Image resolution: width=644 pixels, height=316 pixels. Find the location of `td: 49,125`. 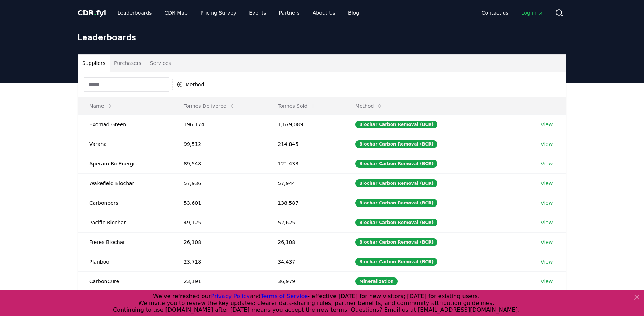

td: 49,125 is located at coordinates (219, 222).